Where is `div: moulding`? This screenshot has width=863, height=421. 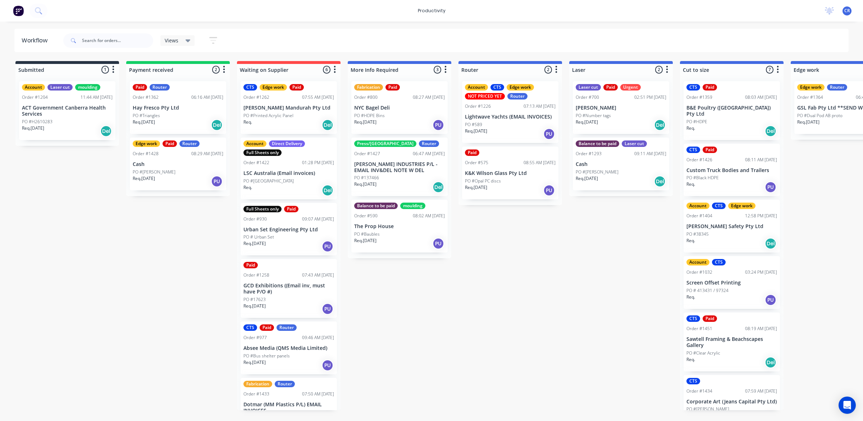
div: moulding is located at coordinates (413, 206).